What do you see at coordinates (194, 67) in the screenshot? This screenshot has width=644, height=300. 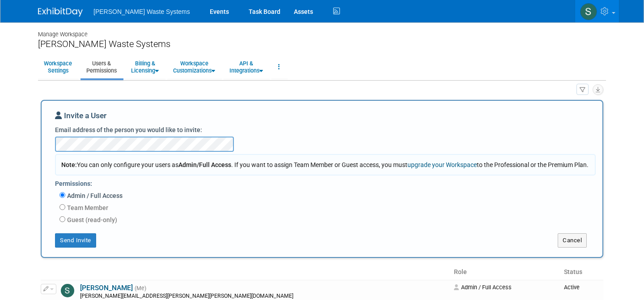 I see `a: WorkspaceCustomizations` at bounding box center [194, 67].